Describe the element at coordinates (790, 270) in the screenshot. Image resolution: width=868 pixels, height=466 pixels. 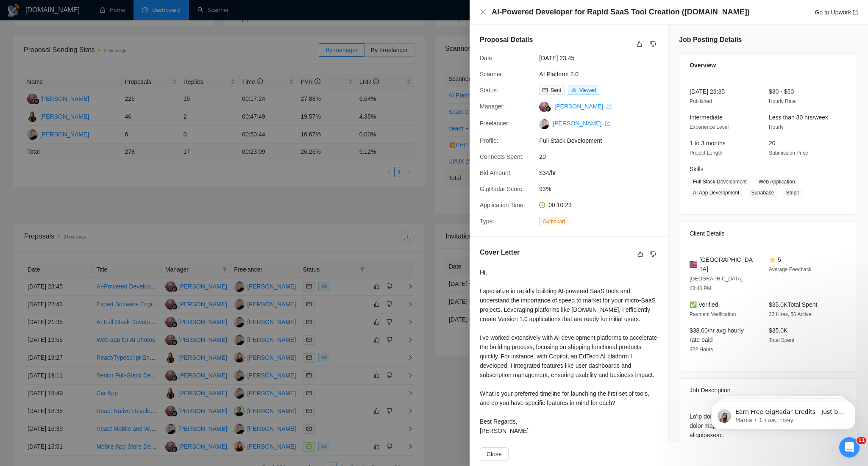
I see `span: Average Feedback` at that location.